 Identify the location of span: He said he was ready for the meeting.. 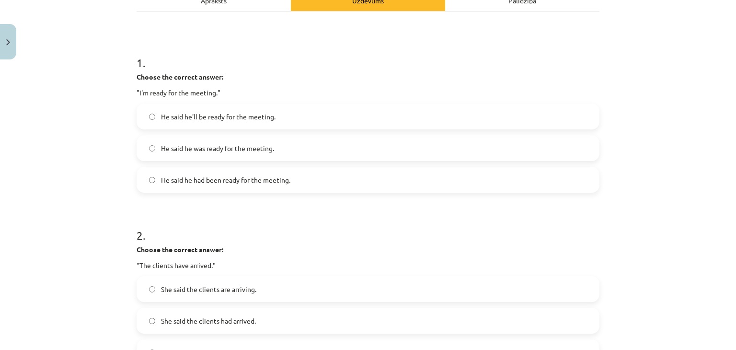
(217, 148).